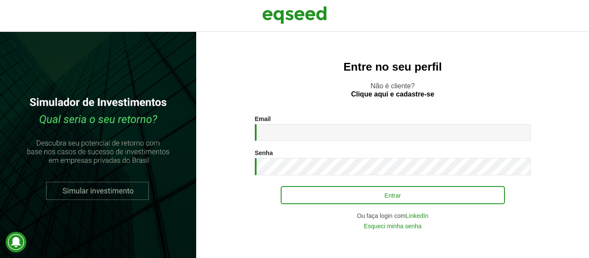 Image resolution: width=589 pixels, height=258 pixels. I want to click on h2: Entre no seu perfil, so click(392, 67).